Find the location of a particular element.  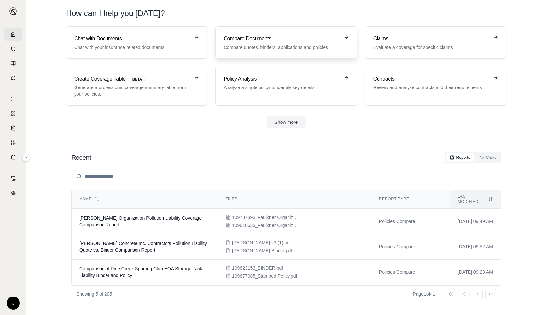

button: Reports is located at coordinates (460, 157).